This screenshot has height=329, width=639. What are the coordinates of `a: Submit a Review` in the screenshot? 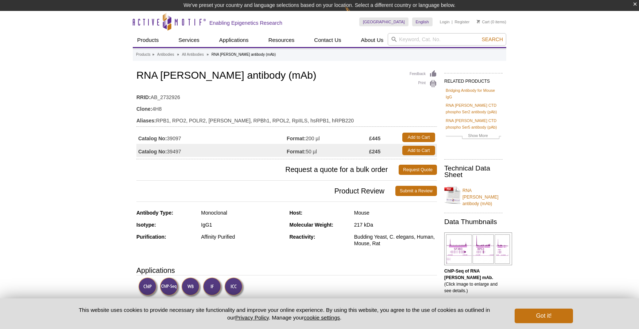 It's located at (416, 191).